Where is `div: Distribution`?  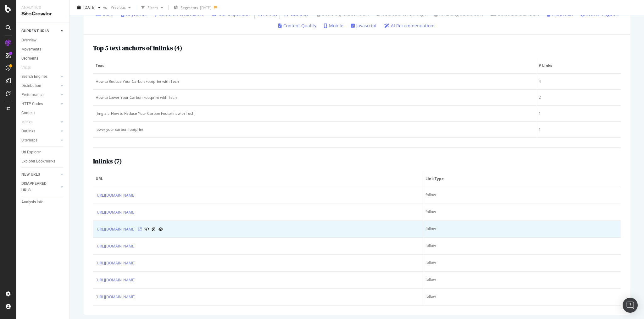 div: Distribution is located at coordinates (32, 86).